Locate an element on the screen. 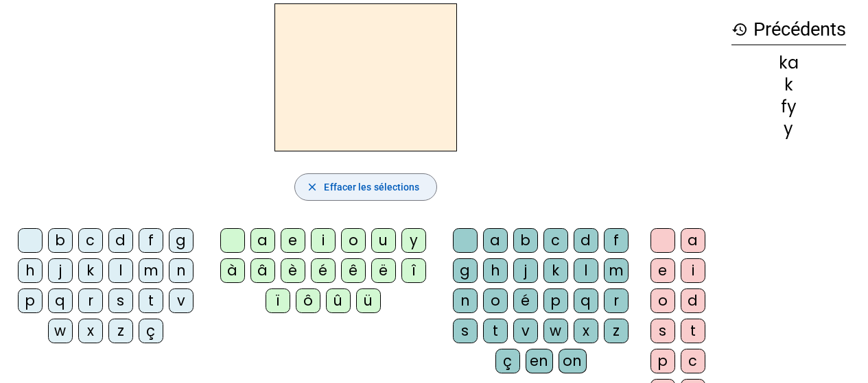 The width and height of the screenshot is (868, 383). div: fy is located at coordinates (788, 107).